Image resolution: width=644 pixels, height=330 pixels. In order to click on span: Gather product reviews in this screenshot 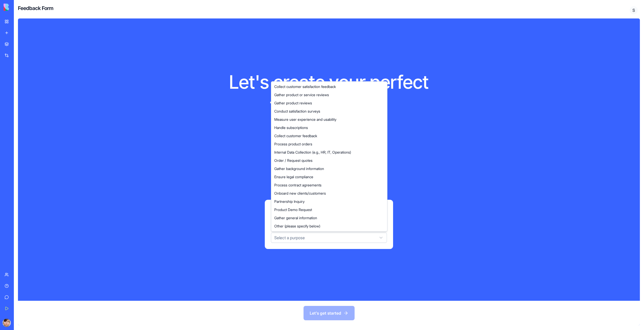, I will do `click(293, 103)`.